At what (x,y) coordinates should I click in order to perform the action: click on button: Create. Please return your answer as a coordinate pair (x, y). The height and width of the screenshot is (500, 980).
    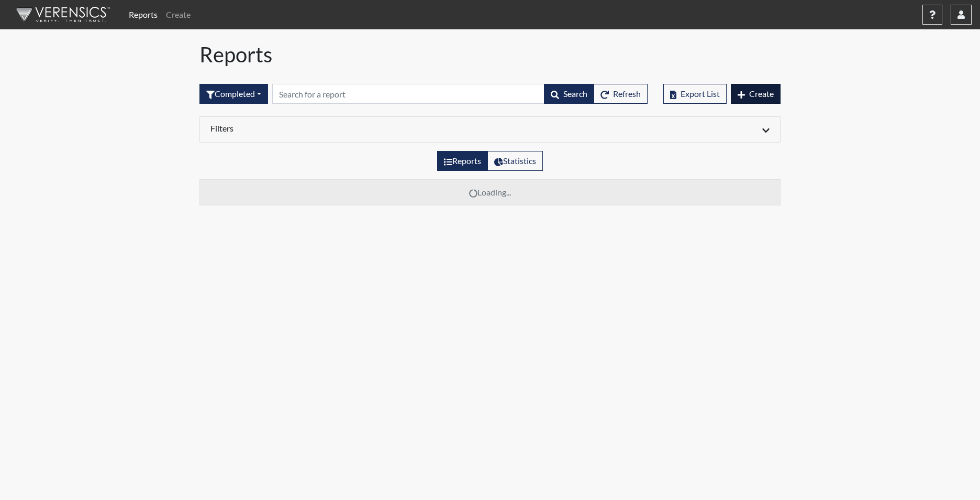
    Looking at the image, I should click on (755, 94).